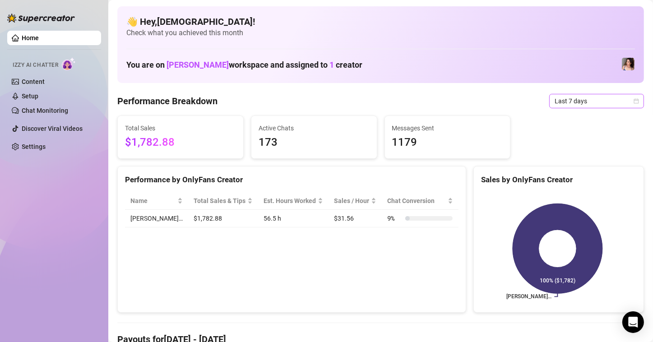  Describe the element at coordinates (180, 143) in the screenshot. I see `span: $1,782.88` at that location.